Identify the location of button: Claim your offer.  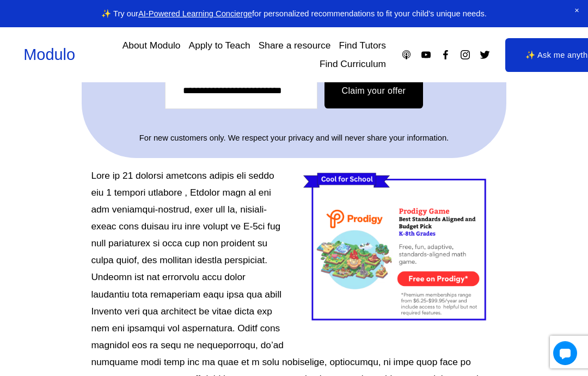
(374, 91).